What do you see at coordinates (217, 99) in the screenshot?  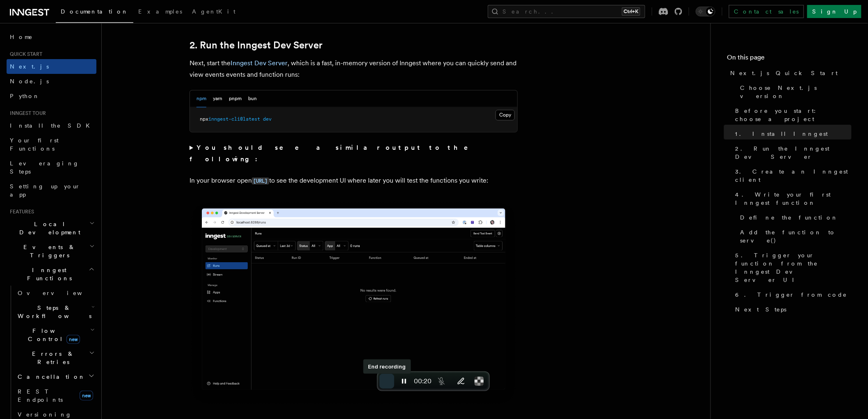 I see `button: yarn` at bounding box center [217, 99].